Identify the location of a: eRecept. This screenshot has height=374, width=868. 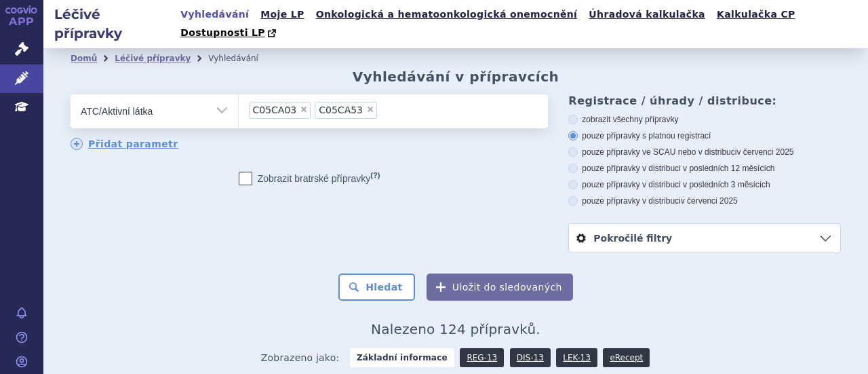
(626, 357).